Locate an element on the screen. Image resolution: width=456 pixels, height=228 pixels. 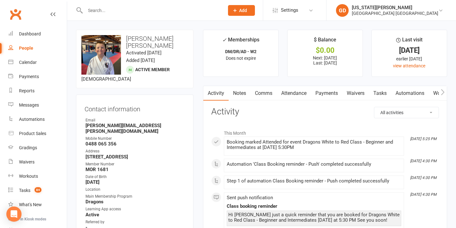
button: Add is located at coordinates (241, 10).